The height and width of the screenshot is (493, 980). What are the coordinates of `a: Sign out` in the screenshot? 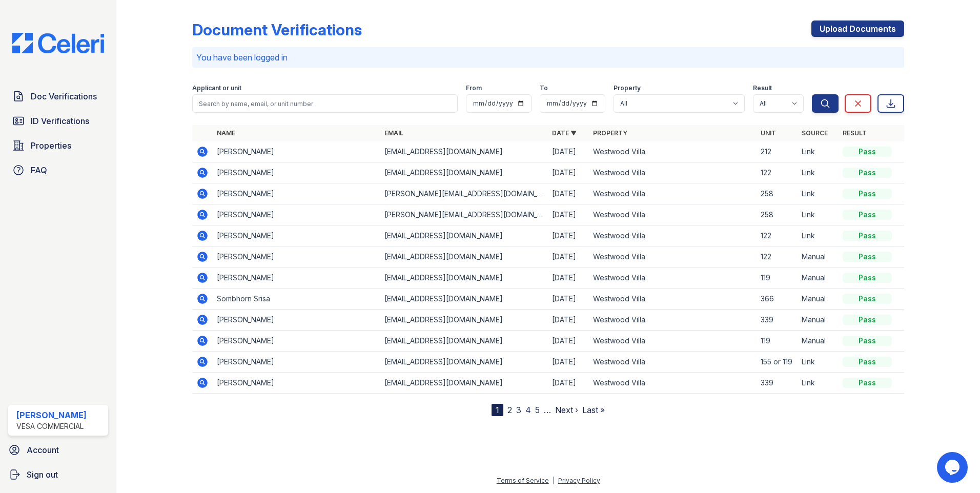 It's located at (58, 475).